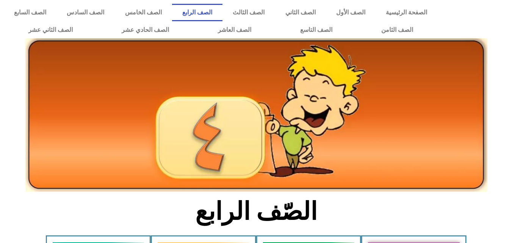 The width and height of the screenshot is (512, 243). Describe the element at coordinates (256, 211) in the screenshot. I see `h2: الصّف الرابع` at that location.